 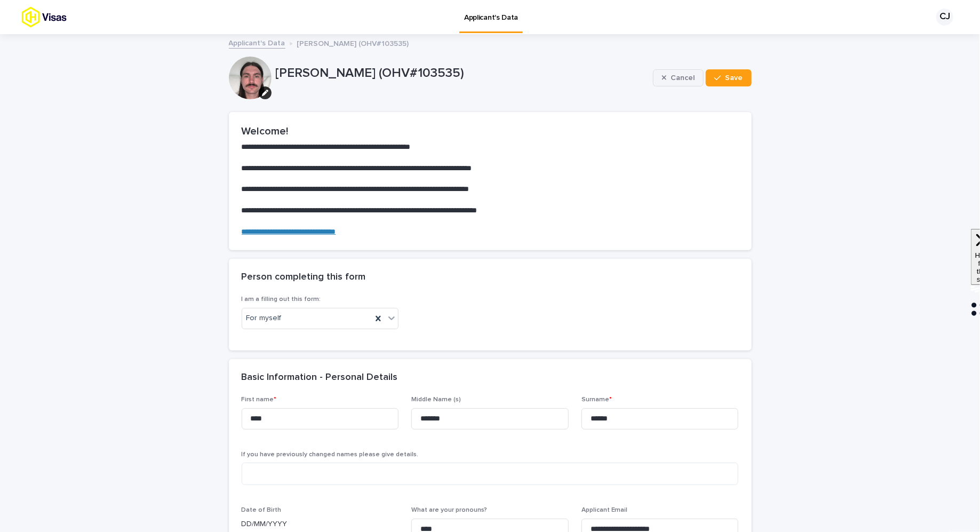 What do you see at coordinates (449, 510) in the screenshot?
I see `span: What are your pronouns?` at bounding box center [449, 510].